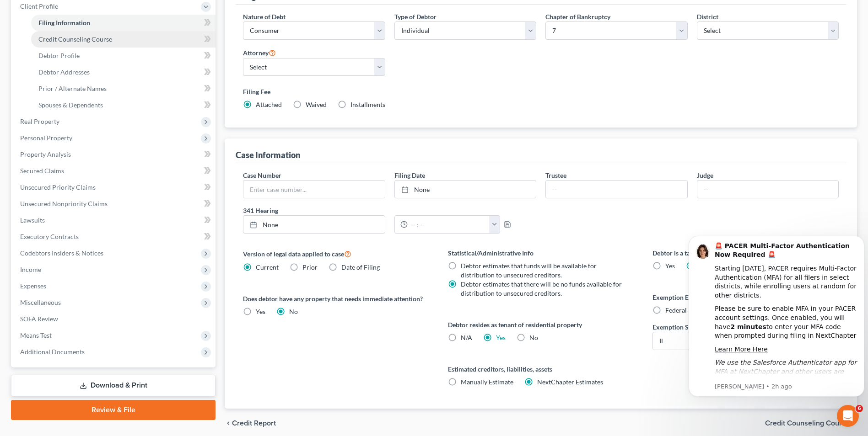 The height and width of the screenshot is (436, 868). What do you see at coordinates (70, 105) in the screenshot?
I see `span: Spouses & Dependents` at bounding box center [70, 105].